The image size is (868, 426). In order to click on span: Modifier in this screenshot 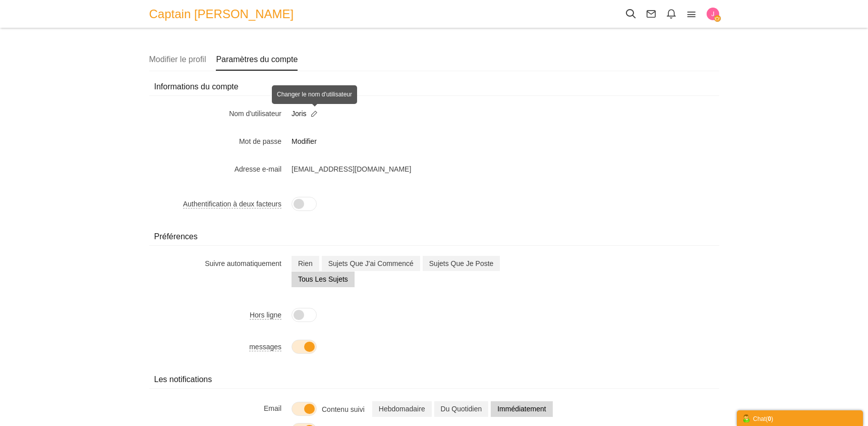, I will do `click(304, 141)`.